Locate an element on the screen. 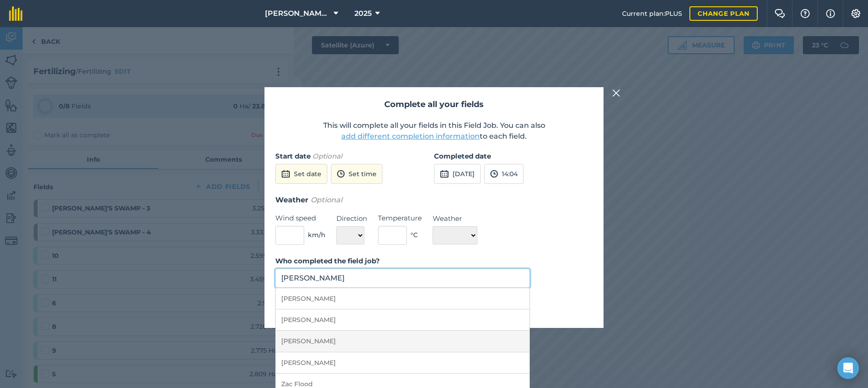 The width and height of the screenshot is (868, 388). button: Set date is located at coordinates (301, 174).